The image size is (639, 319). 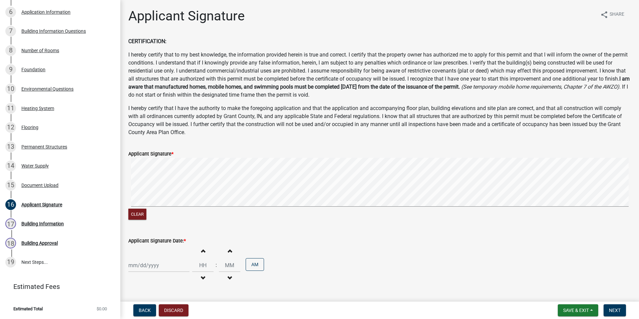 What do you see at coordinates (255, 264) in the screenshot?
I see `button: AM` at bounding box center [255, 264].